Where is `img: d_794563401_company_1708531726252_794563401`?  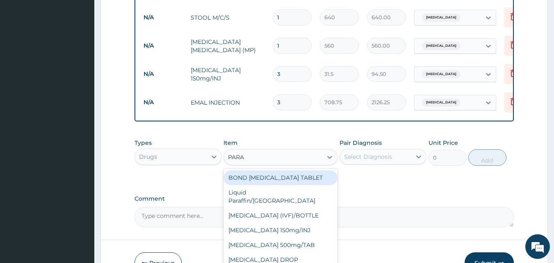
img: d_794563401_company_1708531726252_794563401 is located at coordinates (24, 51).